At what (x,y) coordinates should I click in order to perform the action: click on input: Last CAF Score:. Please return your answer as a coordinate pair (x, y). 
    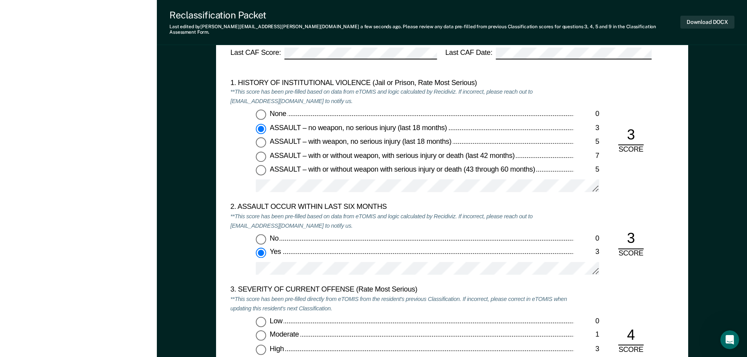
    Looking at the image, I should click on (360, 53).